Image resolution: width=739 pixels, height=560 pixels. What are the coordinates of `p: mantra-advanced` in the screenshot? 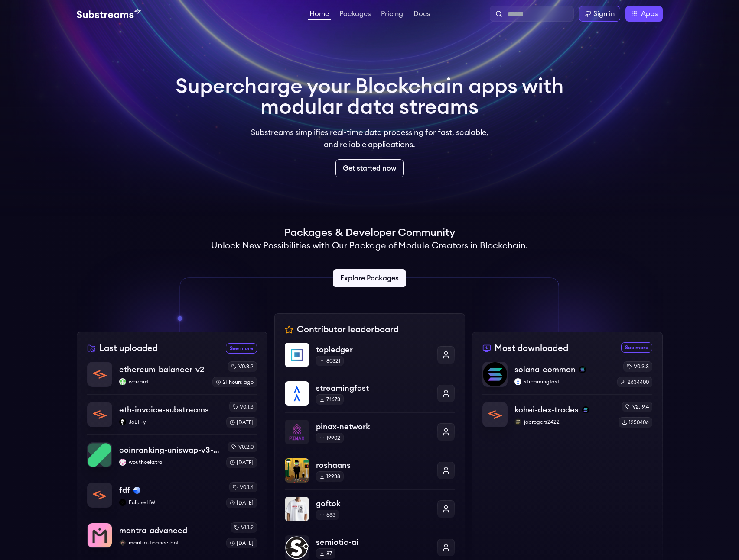 It's located at (153, 530).